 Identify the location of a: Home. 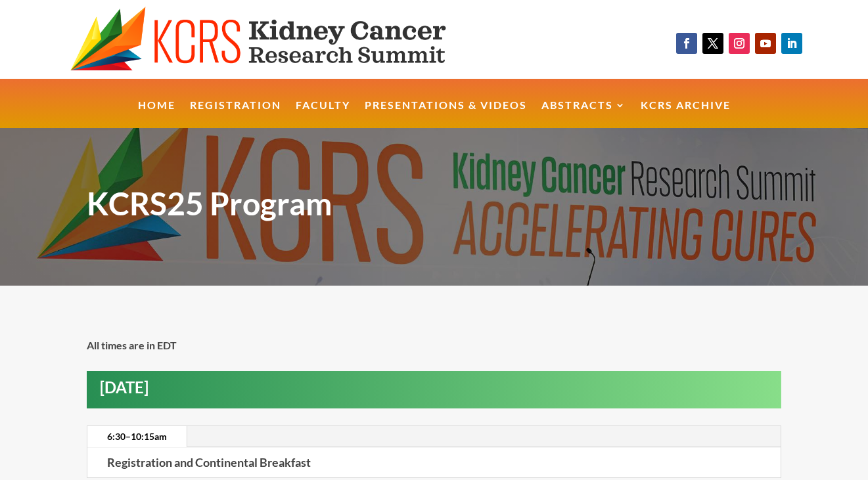
(156, 114).